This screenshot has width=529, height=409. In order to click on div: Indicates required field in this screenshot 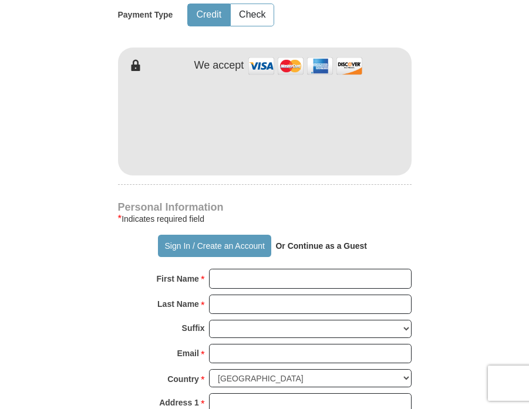, I will do `click(265, 219)`.